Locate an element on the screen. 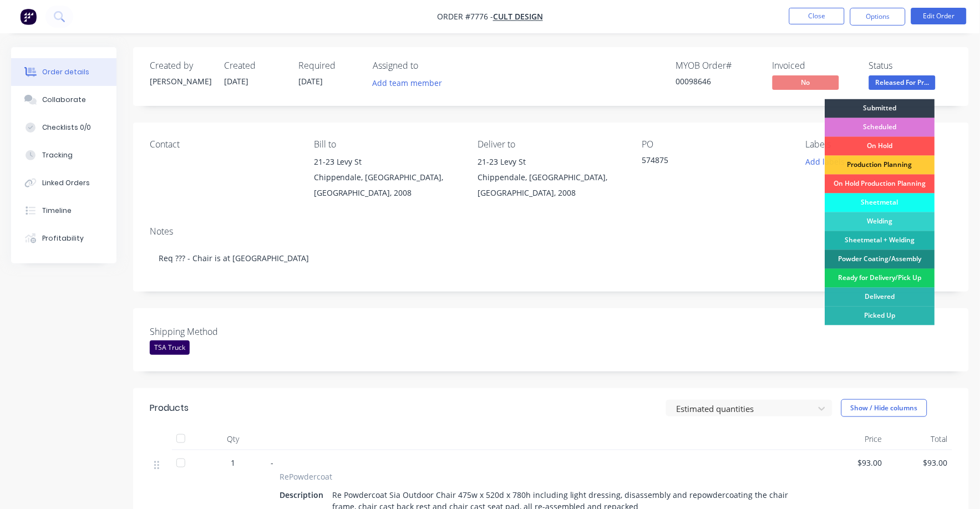 Image resolution: width=980 pixels, height=509 pixels. div: Created by is located at coordinates (180, 65).